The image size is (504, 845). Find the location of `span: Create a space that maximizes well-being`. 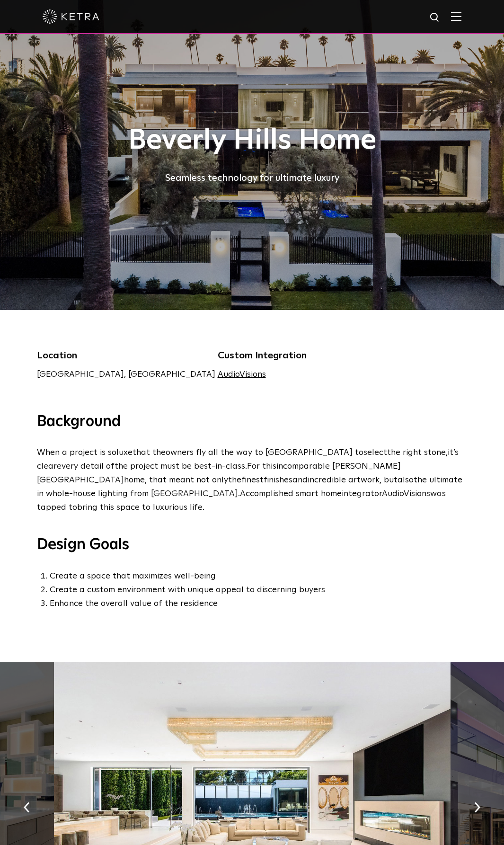

span: Create a space that maximizes well-being is located at coordinates (132, 576).